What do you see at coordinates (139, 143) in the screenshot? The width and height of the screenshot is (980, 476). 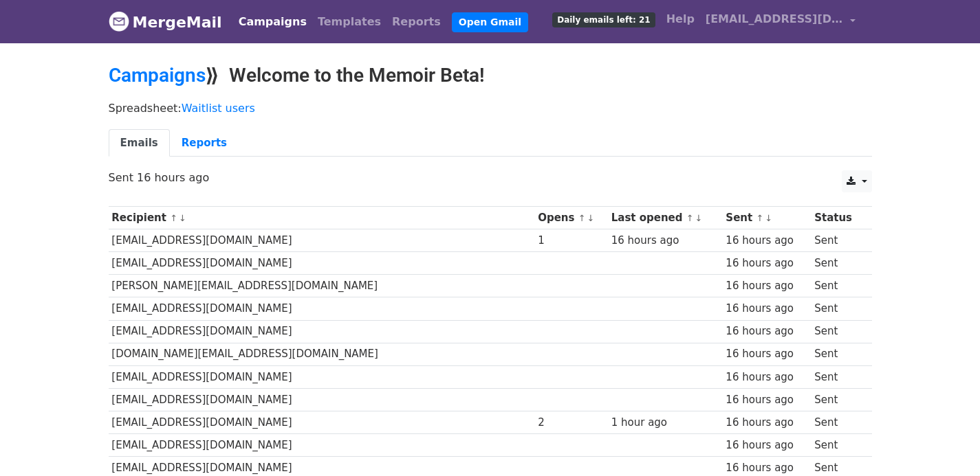 I see `a: Emails` at bounding box center [139, 143].